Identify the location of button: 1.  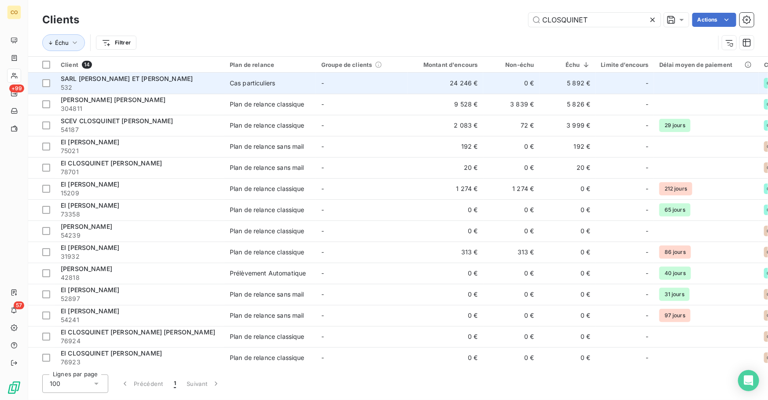
(175, 384).